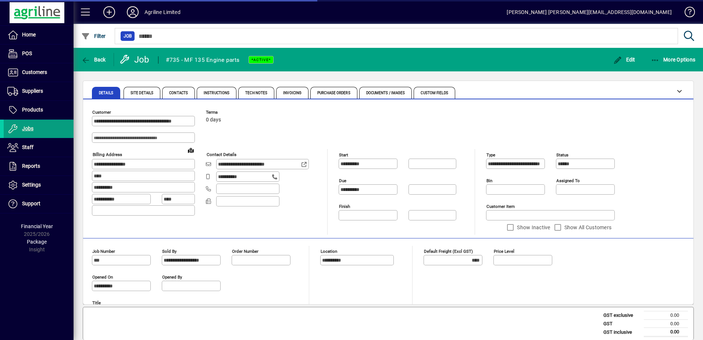 The width and height of the screenshot is (703, 340). Describe the element at coordinates (162, 12) in the screenshot. I see `div: Agriline Limited` at that location.